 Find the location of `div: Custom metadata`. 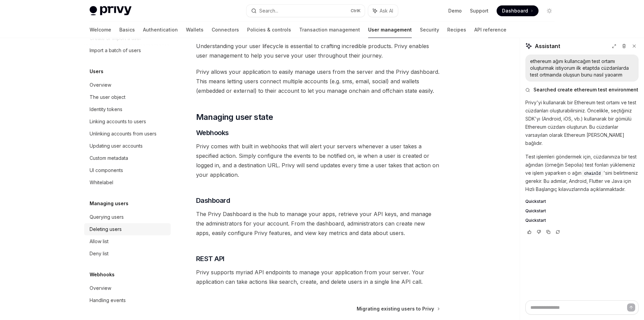

div: Custom metadata is located at coordinates (109, 158).